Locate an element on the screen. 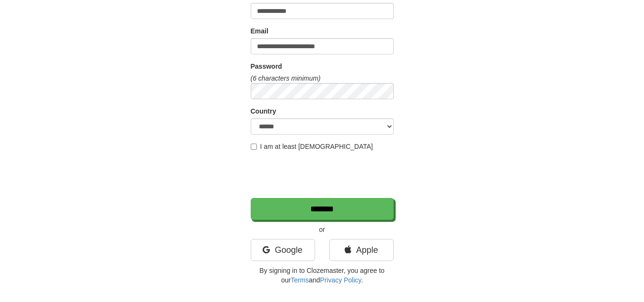 This screenshot has height=302, width=644. a: Google is located at coordinates (283, 250).